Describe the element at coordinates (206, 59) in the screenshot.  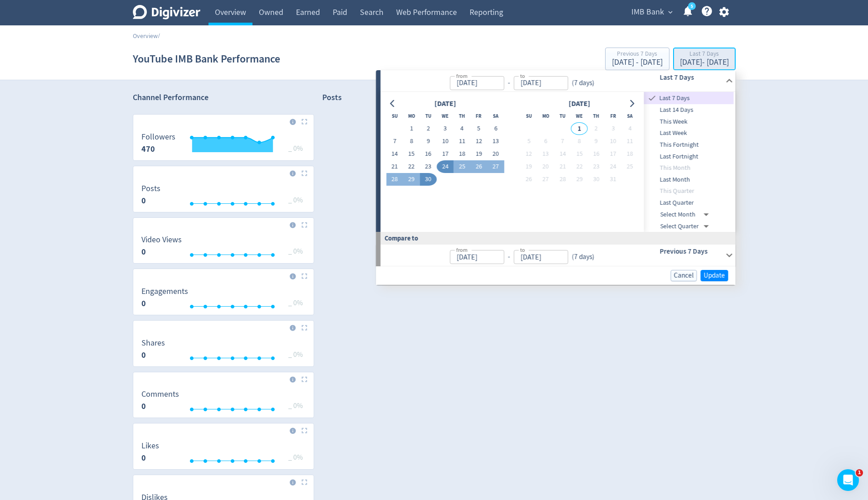
I see `h1: YouTube IMB Bank Performance` at that location.